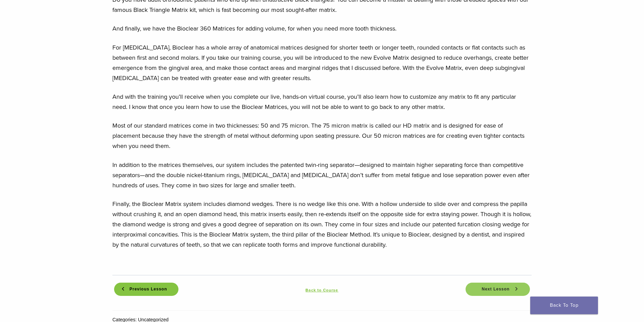  What do you see at coordinates (148, 289) in the screenshot?
I see `span: Previous Lesson` at bounding box center [148, 289].